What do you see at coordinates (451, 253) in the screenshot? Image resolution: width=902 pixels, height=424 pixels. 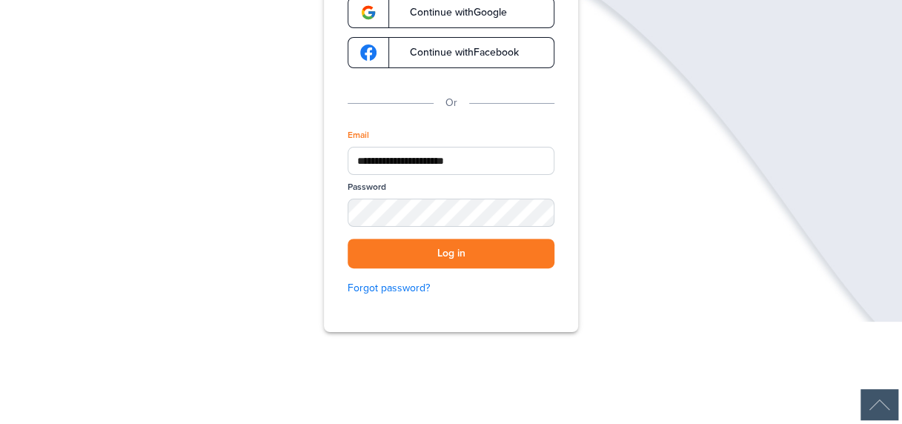 I see `button: Log in` at bounding box center [451, 253].